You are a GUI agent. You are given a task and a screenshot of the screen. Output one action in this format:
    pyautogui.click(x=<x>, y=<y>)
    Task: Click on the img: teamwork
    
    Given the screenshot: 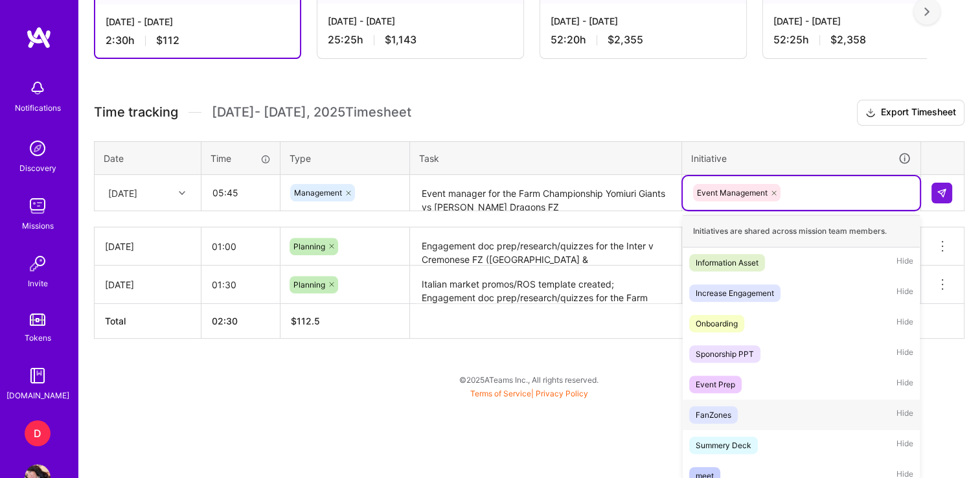 What is the action you would take?
    pyautogui.click(x=37, y=206)
    